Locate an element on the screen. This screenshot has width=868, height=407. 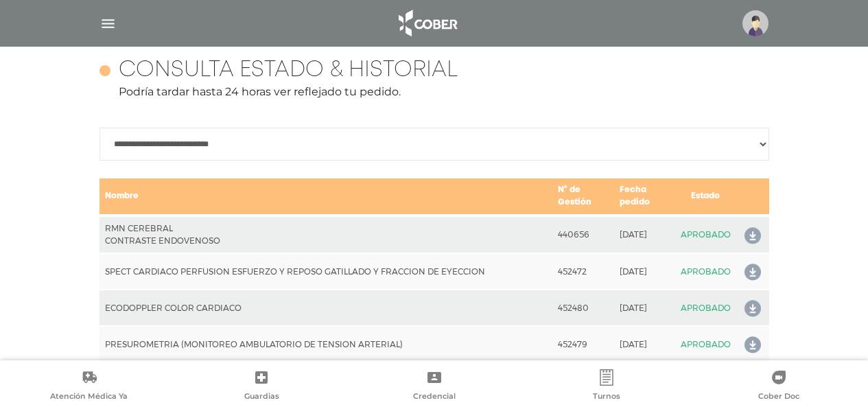
span: Atención Médica Ya is located at coordinates (88, 397).